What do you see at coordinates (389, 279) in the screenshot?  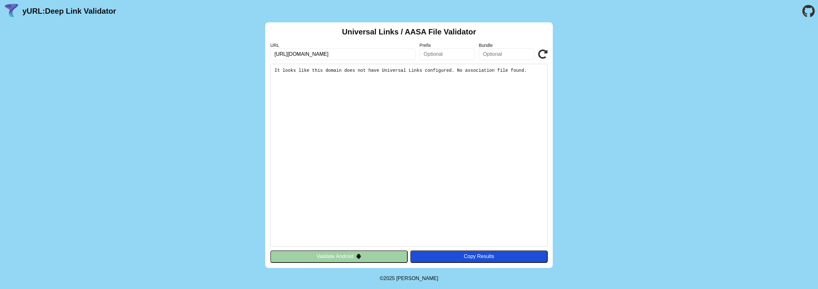 I see `span: 2025` at bounding box center [389, 279].